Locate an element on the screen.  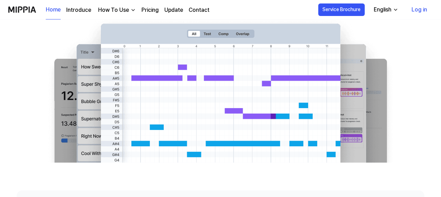
a: Contact is located at coordinates (199, 10).